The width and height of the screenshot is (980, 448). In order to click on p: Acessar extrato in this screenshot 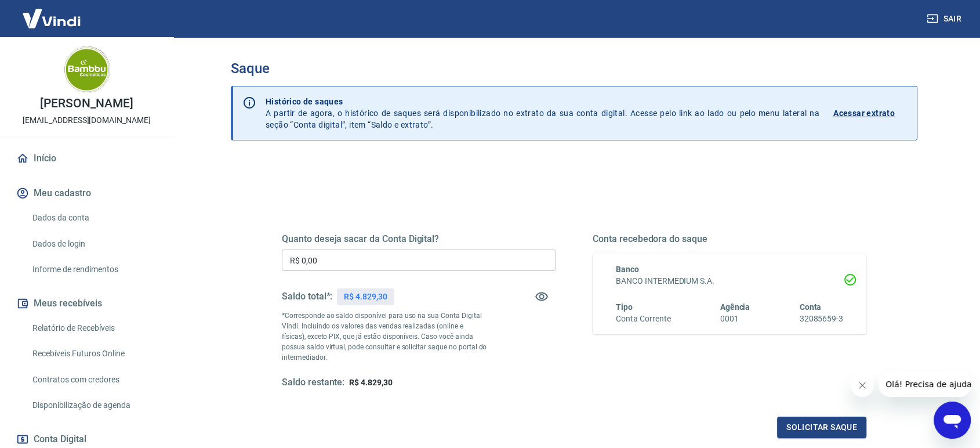, I will do `click(864, 113)`.